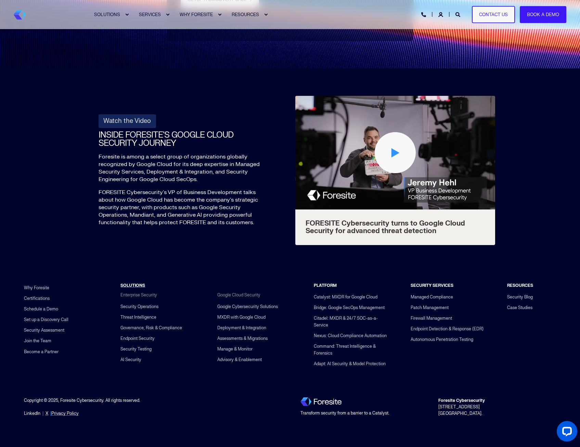  I want to click on a: Threat Intelligence, so click(138, 317).